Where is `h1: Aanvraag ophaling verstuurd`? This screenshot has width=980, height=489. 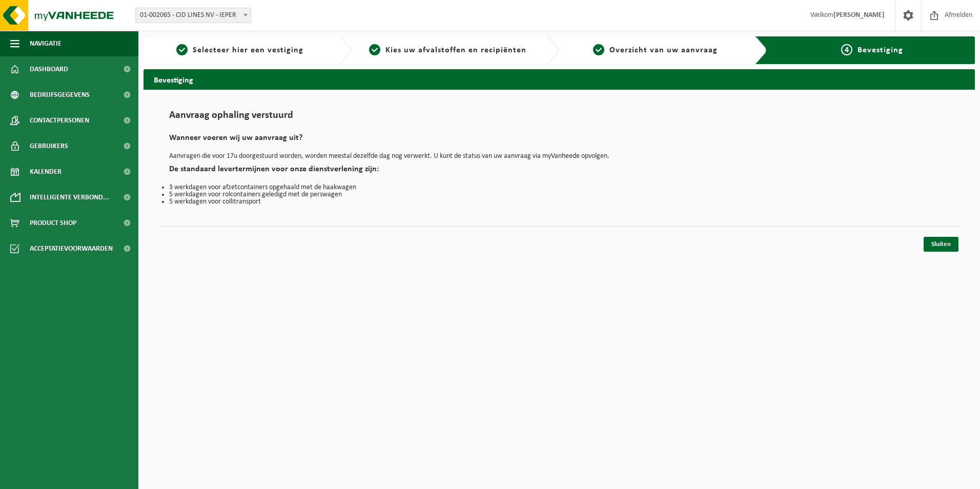
h1: Aanvraag ophaling verstuurd is located at coordinates (559, 118).